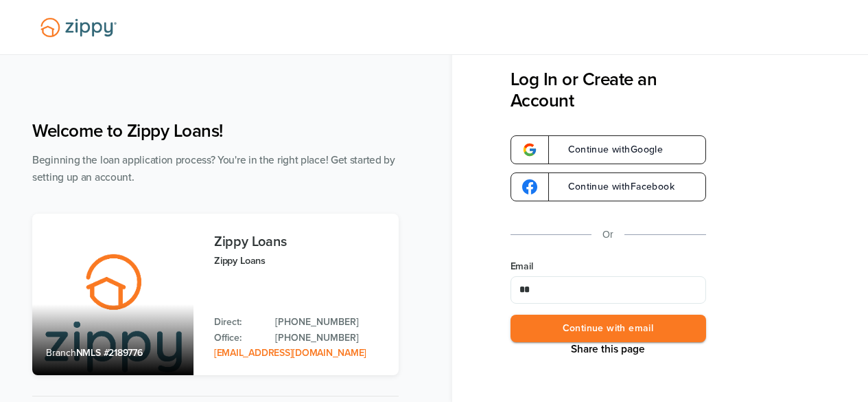 The image size is (868, 402). Describe the element at coordinates (609, 348) in the screenshot. I see `button: Share This Page` at that location.